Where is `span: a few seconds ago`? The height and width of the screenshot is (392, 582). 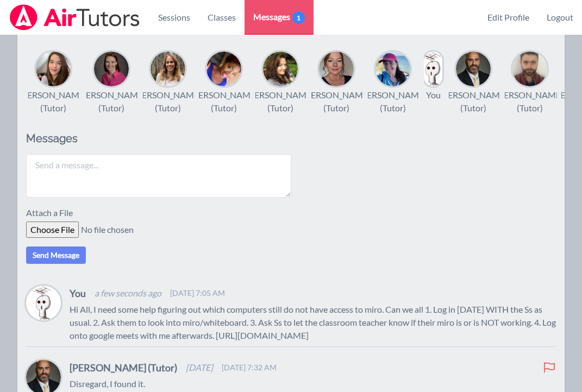 span: a few seconds ago is located at coordinates (128, 293).